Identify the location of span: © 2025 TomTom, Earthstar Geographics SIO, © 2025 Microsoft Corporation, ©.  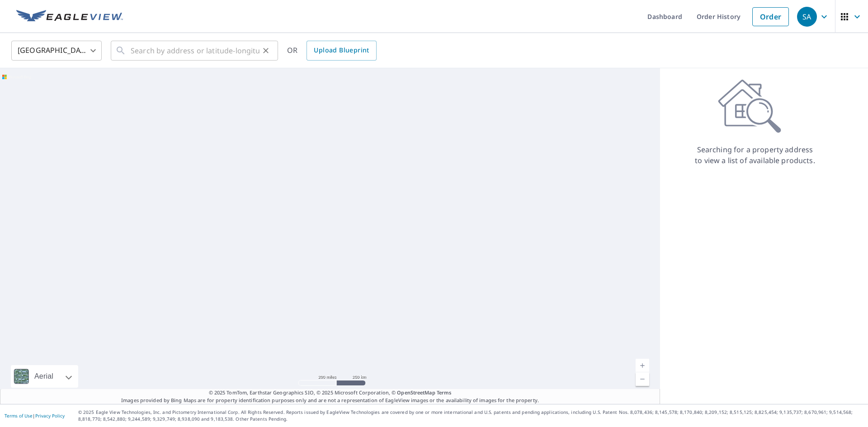
(330, 393).